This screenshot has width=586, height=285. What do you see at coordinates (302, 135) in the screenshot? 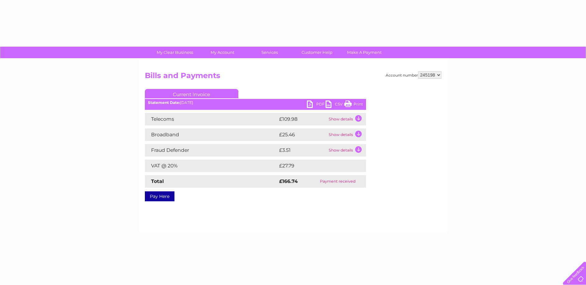
I see `td: £25.46` at bounding box center [302, 135].